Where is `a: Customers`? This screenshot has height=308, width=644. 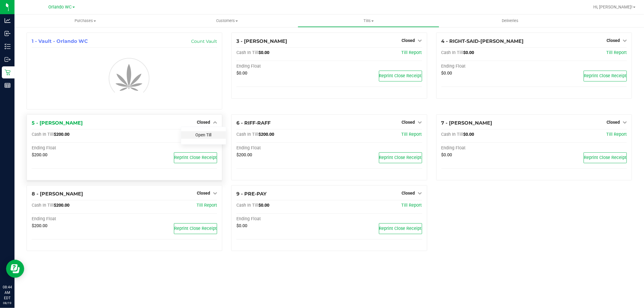 a: Customers is located at coordinates (227, 21).